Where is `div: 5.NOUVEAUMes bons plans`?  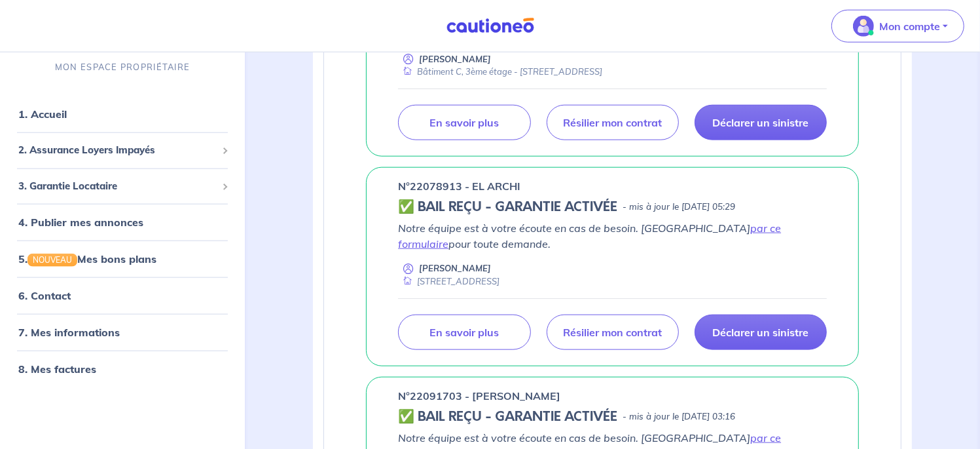 div: 5.NOUVEAUMes bons plans is located at coordinates (122, 258).